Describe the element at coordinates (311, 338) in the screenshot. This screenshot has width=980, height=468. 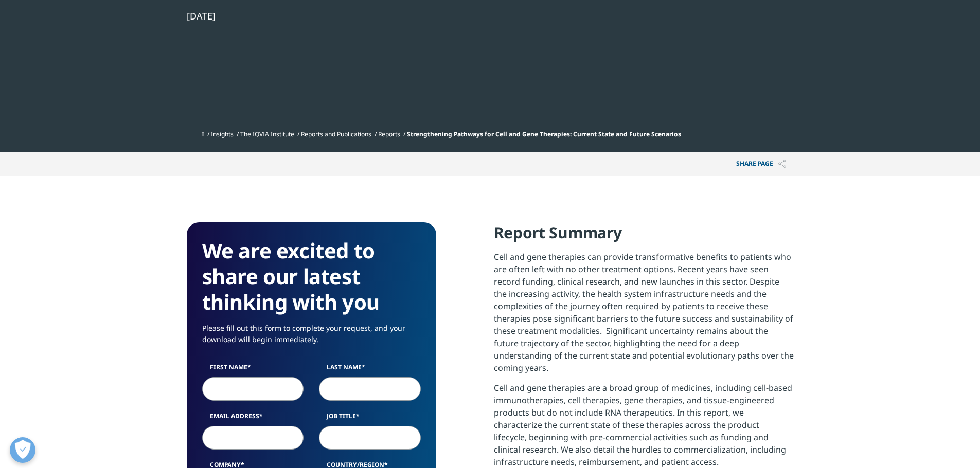
I see `p: Please fill out this form to complete your request, and your download will begin immediately.` at that location.